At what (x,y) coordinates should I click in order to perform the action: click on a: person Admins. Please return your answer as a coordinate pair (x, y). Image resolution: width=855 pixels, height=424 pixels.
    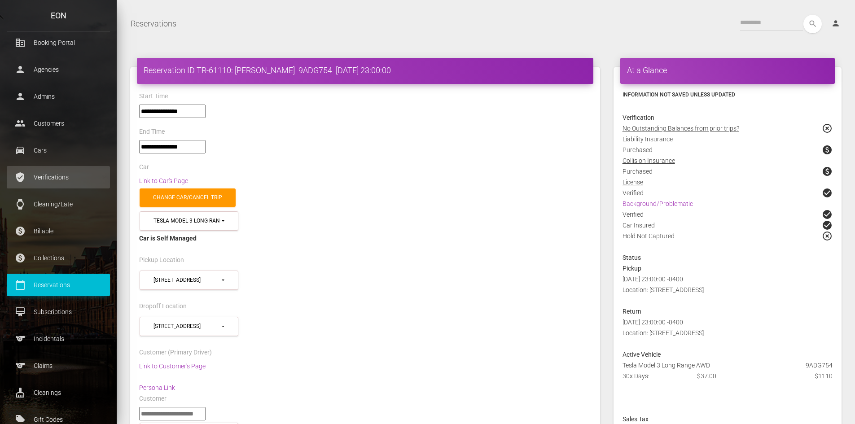
    Looking at the image, I should click on (58, 97).